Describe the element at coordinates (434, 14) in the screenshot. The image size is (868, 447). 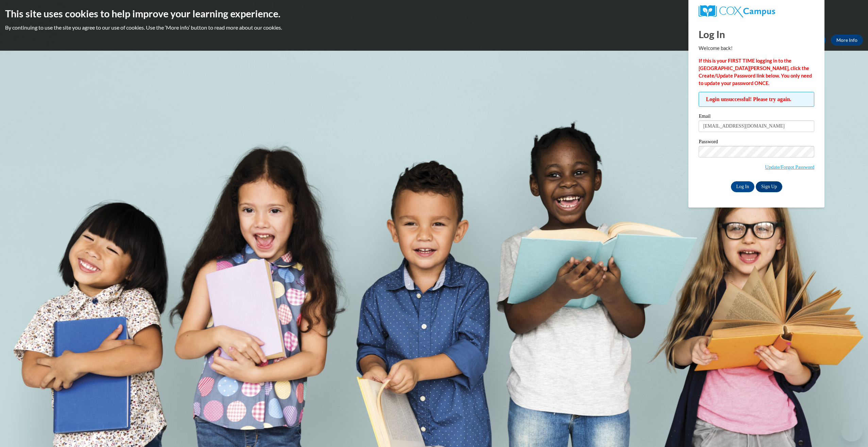
I see `h2: This site uses cookies to help improve your learning experience.` at that location.